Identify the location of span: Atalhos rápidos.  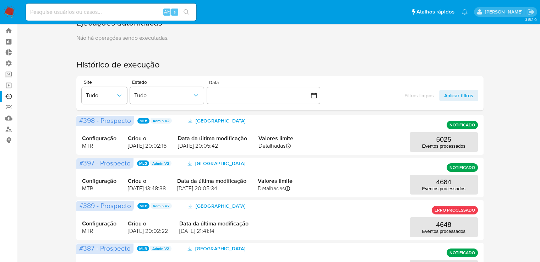
(435, 12).